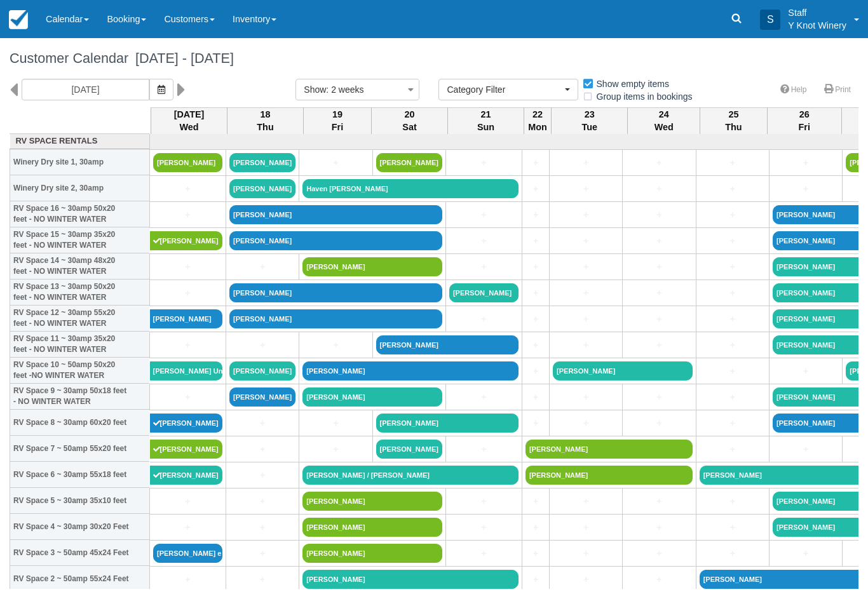  I want to click on th: RV Space 7 ~ 50amp 55x20 feet, so click(80, 449).